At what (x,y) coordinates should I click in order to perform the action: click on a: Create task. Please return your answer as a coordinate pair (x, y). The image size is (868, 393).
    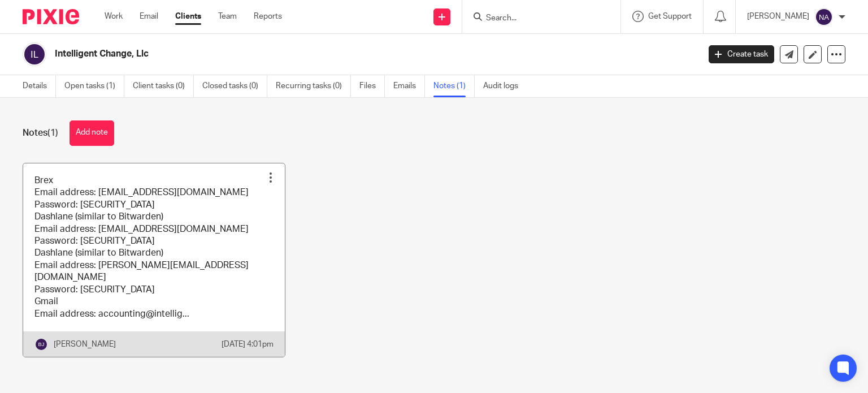
    Looking at the image, I should click on (742, 55).